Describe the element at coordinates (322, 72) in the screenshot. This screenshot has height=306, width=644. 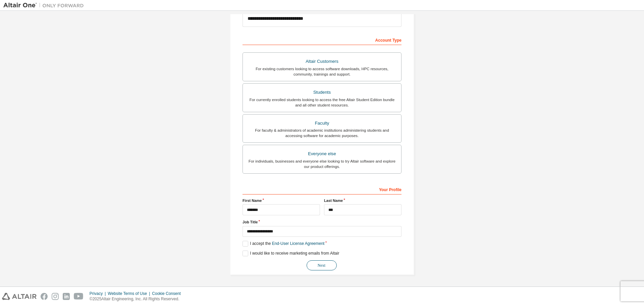
I see `div: For existing customers looking to access software downloads, HPC resources, community, trainings ...` at that location.